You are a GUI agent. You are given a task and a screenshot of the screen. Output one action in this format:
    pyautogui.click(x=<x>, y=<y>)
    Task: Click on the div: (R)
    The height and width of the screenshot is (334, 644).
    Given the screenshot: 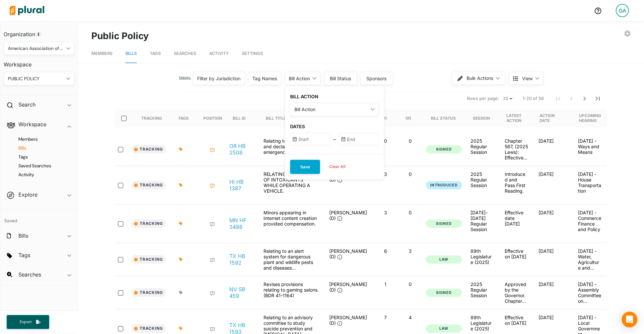 What is the action you would take?
    pyautogui.click(x=412, y=118)
    